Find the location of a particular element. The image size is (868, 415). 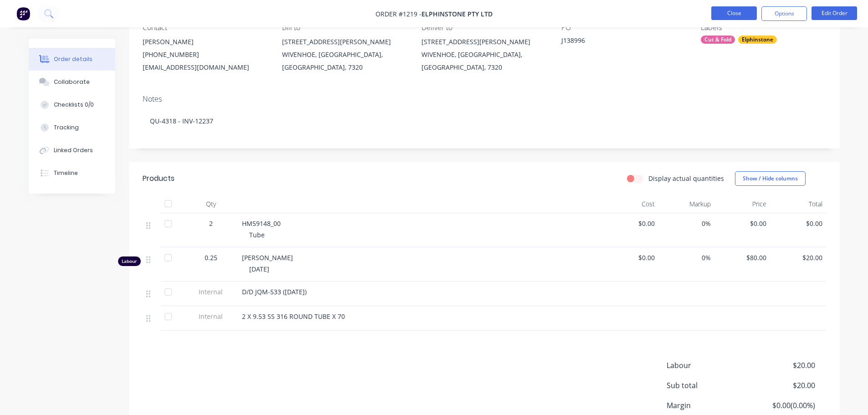

button: Edit Order is located at coordinates (834, 13).